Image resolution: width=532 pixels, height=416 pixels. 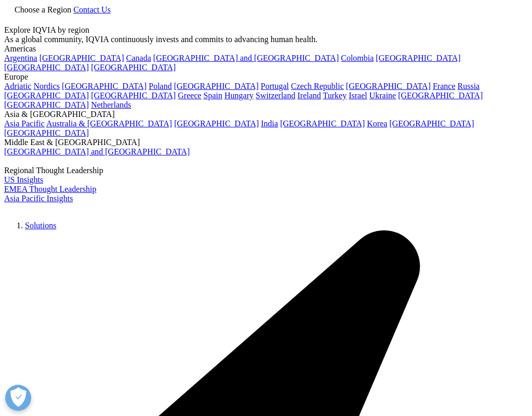 What do you see at coordinates (335, 95) in the screenshot?
I see `a: Turkey` at bounding box center [335, 95].